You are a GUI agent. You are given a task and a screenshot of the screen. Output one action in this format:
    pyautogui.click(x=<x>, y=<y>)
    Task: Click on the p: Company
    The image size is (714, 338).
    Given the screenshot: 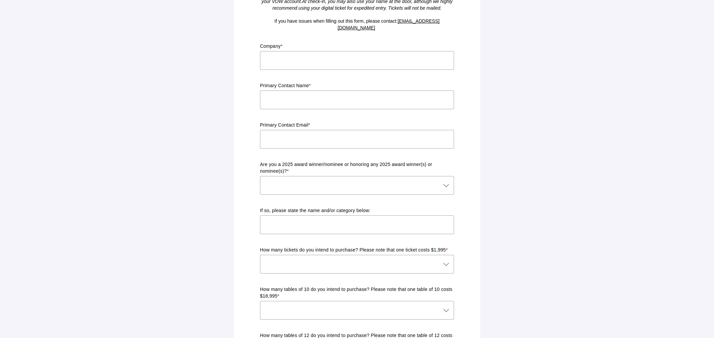 What is the action you would take?
    pyautogui.click(x=357, y=46)
    